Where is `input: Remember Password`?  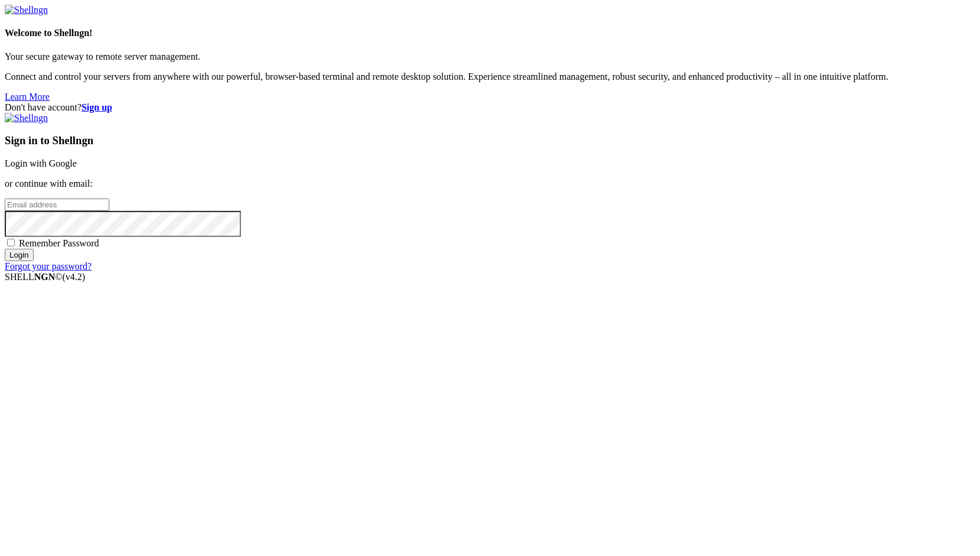 input: Remember Password is located at coordinates (11, 242).